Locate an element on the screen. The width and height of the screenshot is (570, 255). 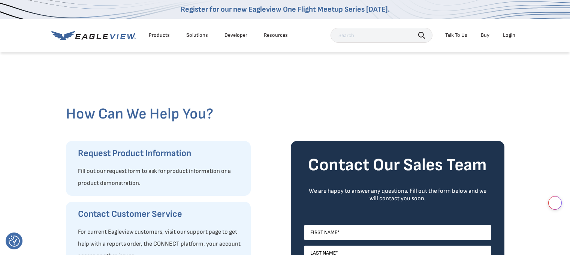
div: We are happy to answer any questions. Fill out the form below and we will contact you soon. is located at coordinates (397, 195).